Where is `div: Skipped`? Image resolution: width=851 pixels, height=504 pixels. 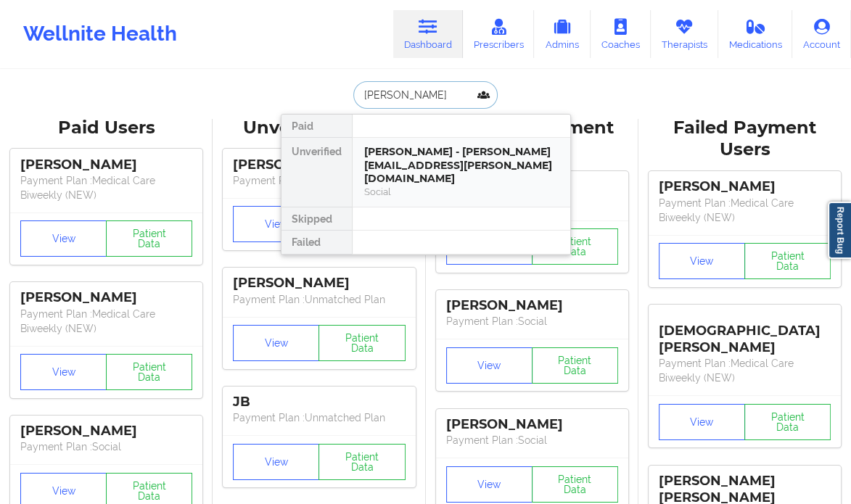
div: Skipped is located at coordinates (316, 219).